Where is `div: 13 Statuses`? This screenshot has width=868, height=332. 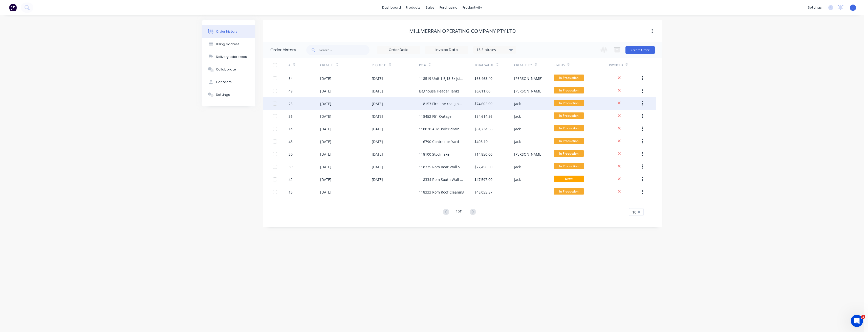 div: 13 Statuses is located at coordinates (495, 50).